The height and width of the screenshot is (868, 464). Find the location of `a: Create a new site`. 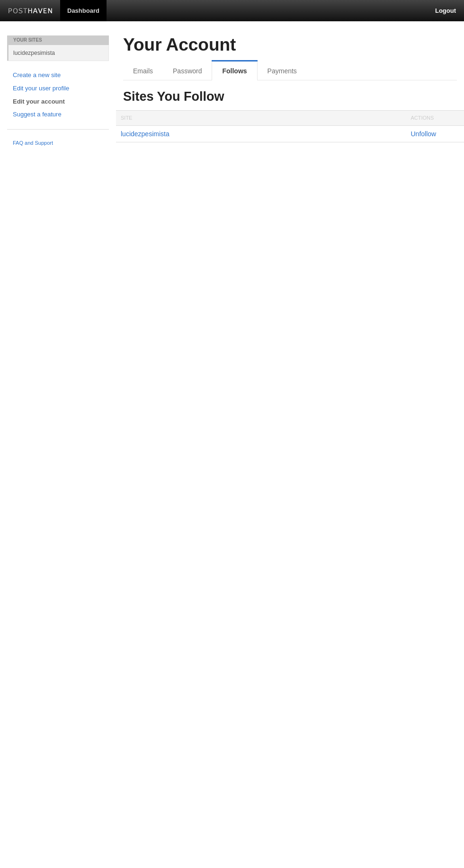

a: Create a new site is located at coordinates (58, 75).